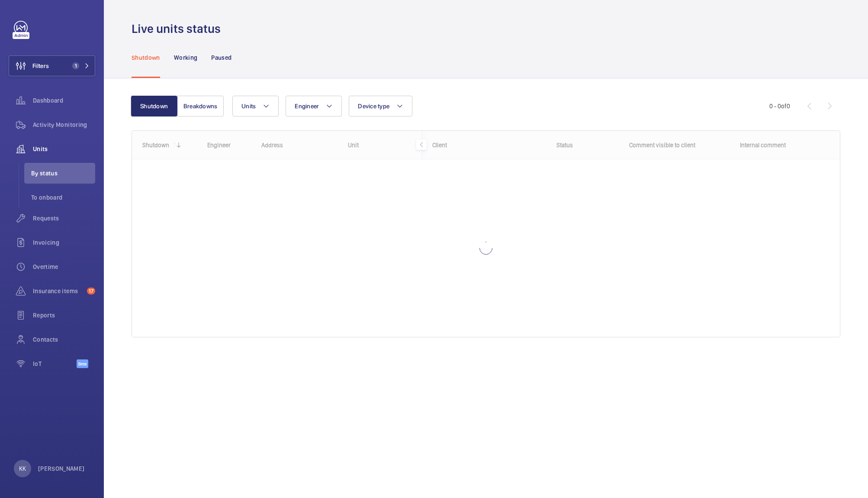 Image resolution: width=868 pixels, height=498 pixels. Describe the element at coordinates (373, 106) in the screenshot. I see `span: Device type` at that location.